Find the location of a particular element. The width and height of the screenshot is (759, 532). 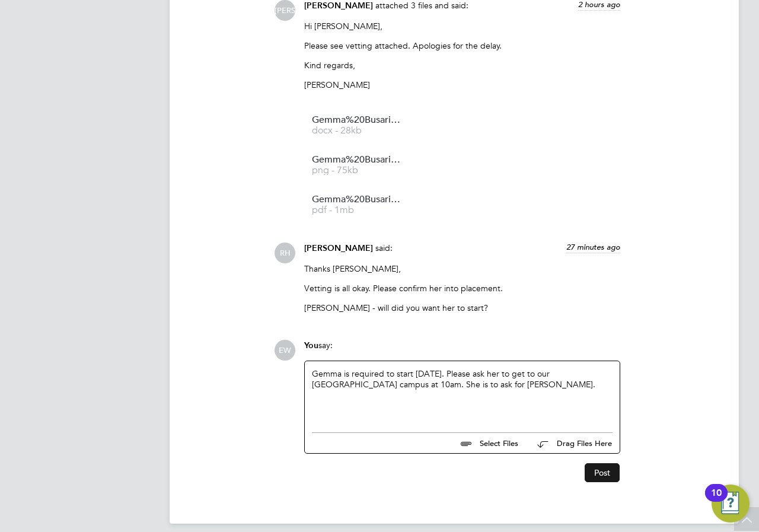

span: Gemma%20Busari%20-%20NCC%20Vetting is located at coordinates (359, 120).